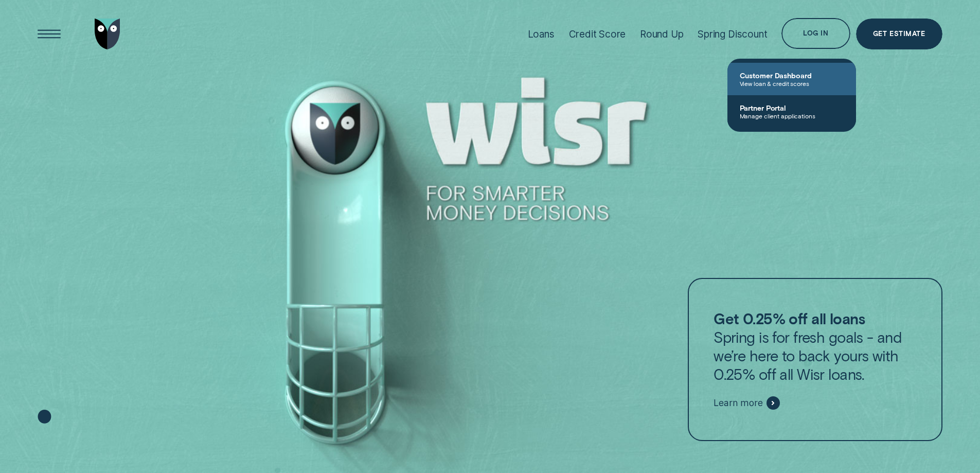 The width and height of the screenshot is (980, 473). Describe the element at coordinates (900, 34) in the screenshot. I see `a: Get Estimate` at that location.